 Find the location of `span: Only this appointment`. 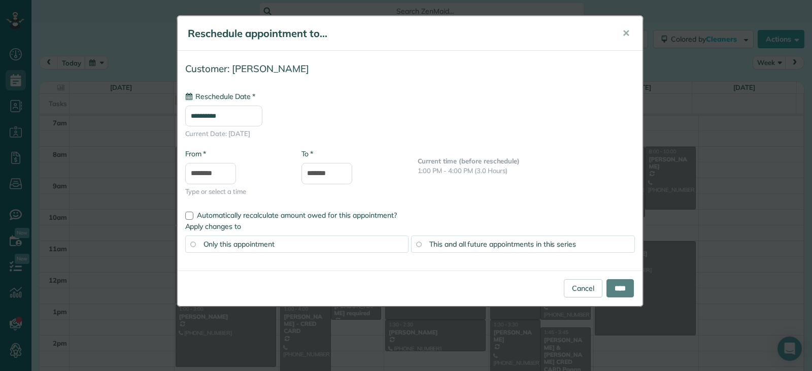

span: Only this appointment is located at coordinates (239, 244).